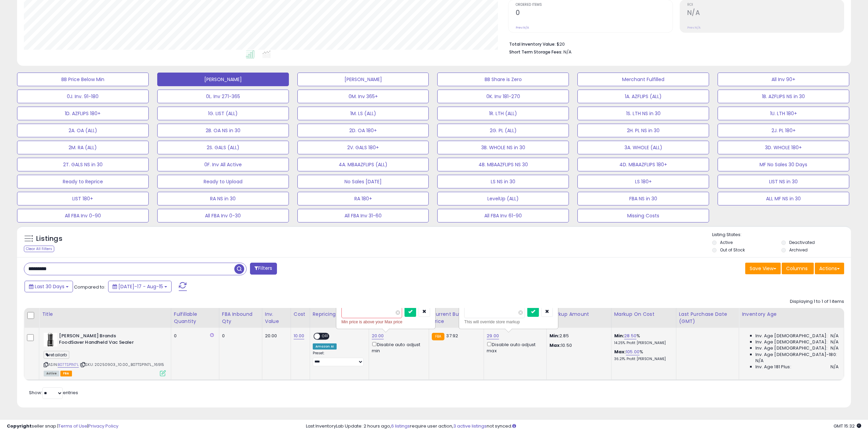  I want to click on div: Markup Amount, so click(579, 314).